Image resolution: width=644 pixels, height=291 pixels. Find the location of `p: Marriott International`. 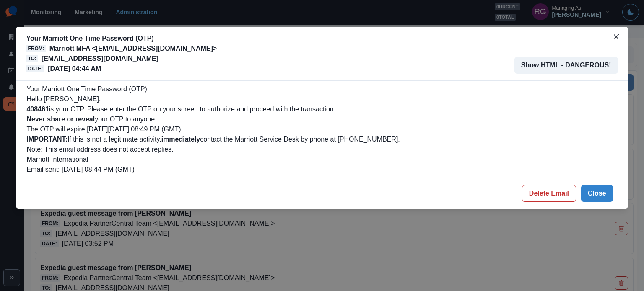

p: Marriott International is located at coordinates (322, 160).